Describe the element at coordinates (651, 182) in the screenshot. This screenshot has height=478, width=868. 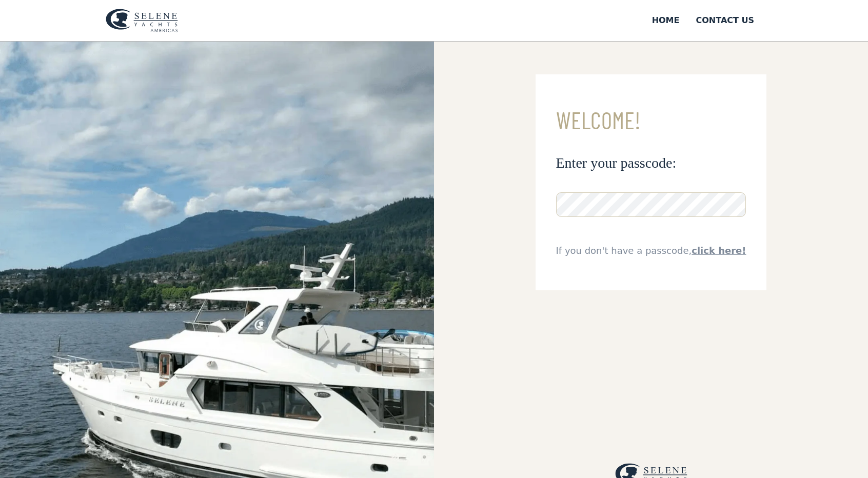
I see `form: Email Form` at that location.